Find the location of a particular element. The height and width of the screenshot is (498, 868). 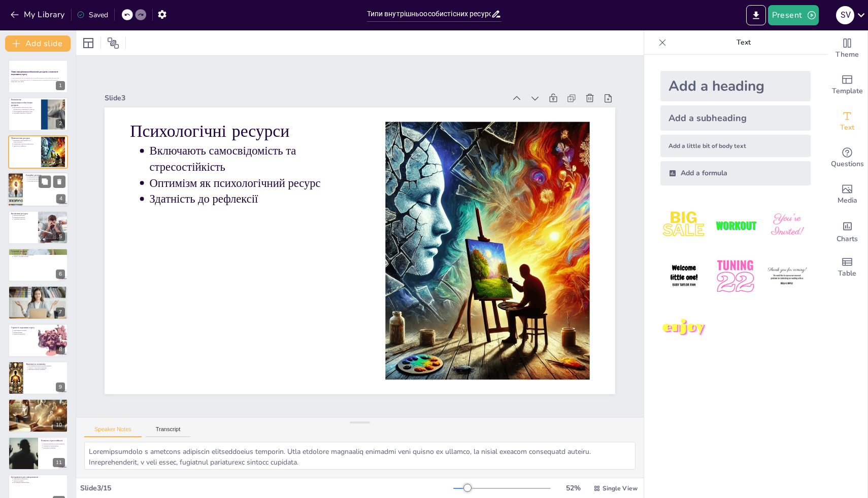

p: Важливість оптимізму is located at coordinates (45, 365).